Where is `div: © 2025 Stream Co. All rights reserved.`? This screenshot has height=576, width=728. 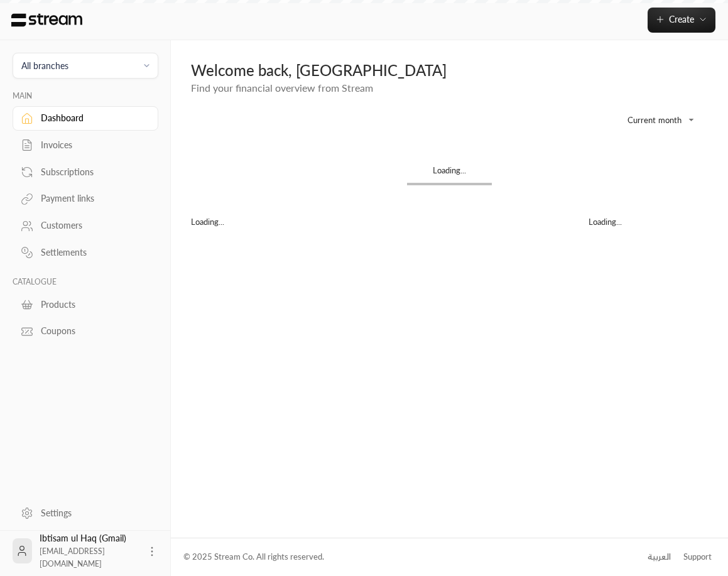 div: © 2025 Stream Co. All rights reserved. is located at coordinates (254, 557).